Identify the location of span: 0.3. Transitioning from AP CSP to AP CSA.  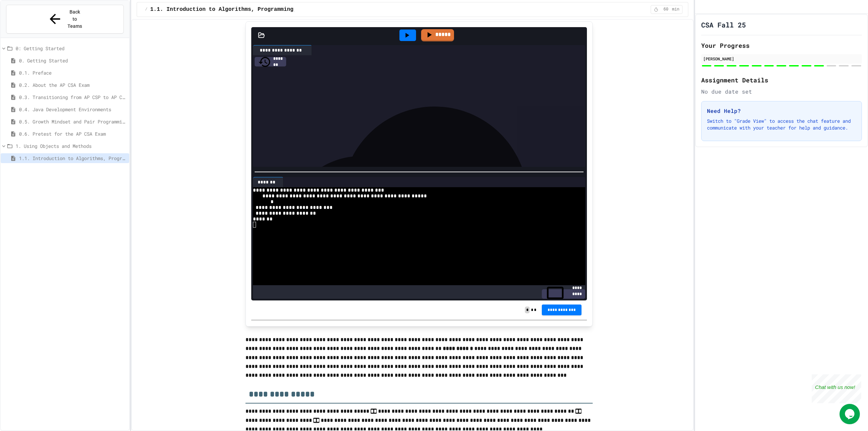
(72, 97).